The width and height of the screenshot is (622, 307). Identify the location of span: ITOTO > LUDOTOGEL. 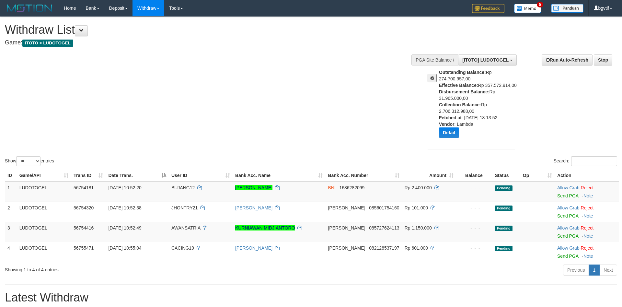
(48, 43).